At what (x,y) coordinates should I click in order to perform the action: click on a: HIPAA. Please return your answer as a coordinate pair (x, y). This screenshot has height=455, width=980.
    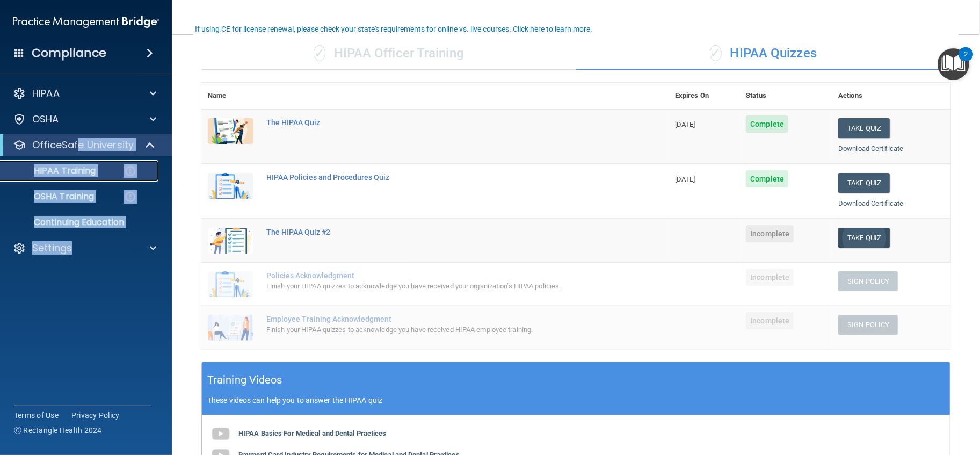
    Looking at the image, I should click on (85, 93).